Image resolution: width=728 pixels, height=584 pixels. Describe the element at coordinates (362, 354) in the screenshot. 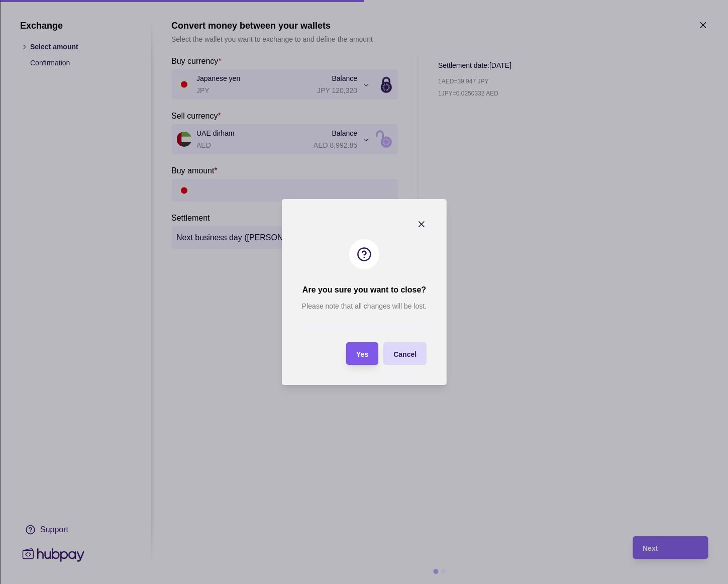

I see `span: Yes` at that location.